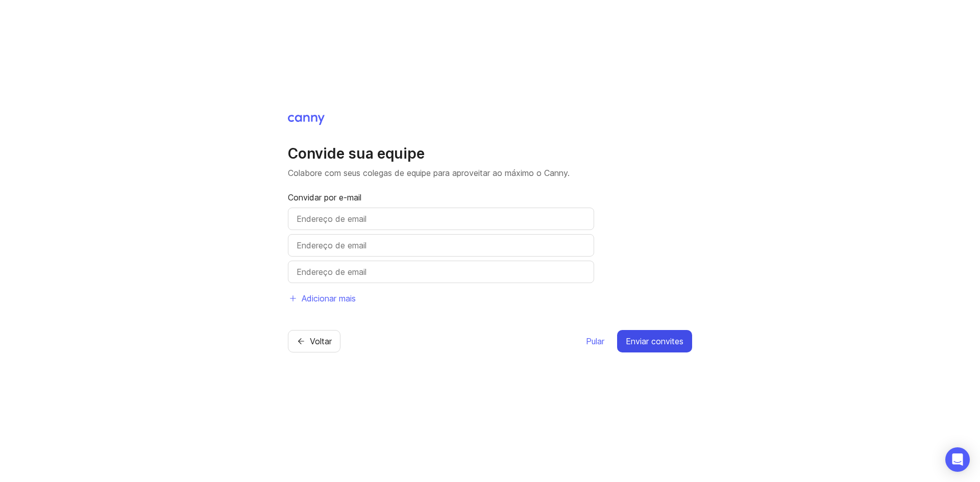  I want to click on font: Colabore com seus colegas de equipe para aproveitar ao máximo o Canny., so click(429, 173).